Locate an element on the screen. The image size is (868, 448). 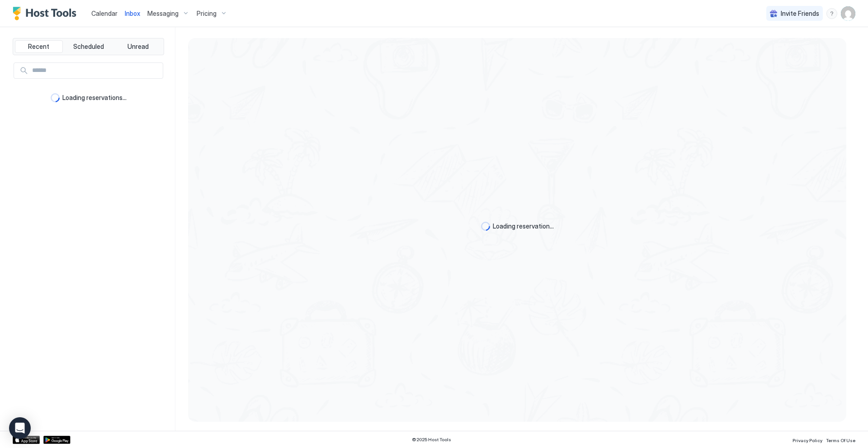
div: Host Tools Logo is located at coordinates (47, 13).